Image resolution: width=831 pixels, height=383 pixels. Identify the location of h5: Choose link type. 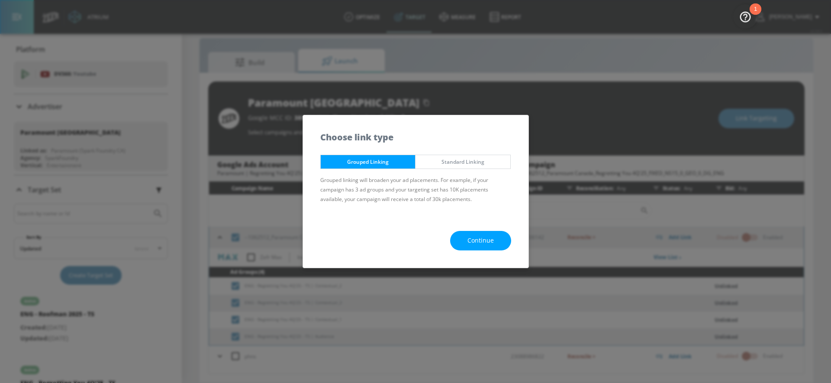
(357, 137).